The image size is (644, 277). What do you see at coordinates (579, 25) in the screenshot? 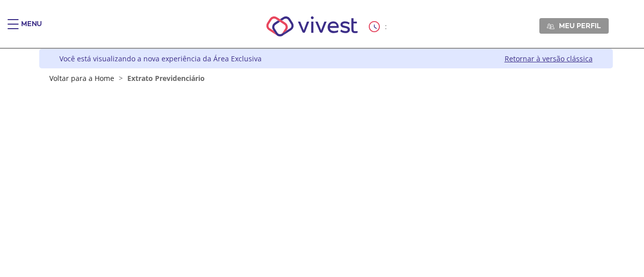
I see `span: Meu perfil` at bounding box center [579, 25].